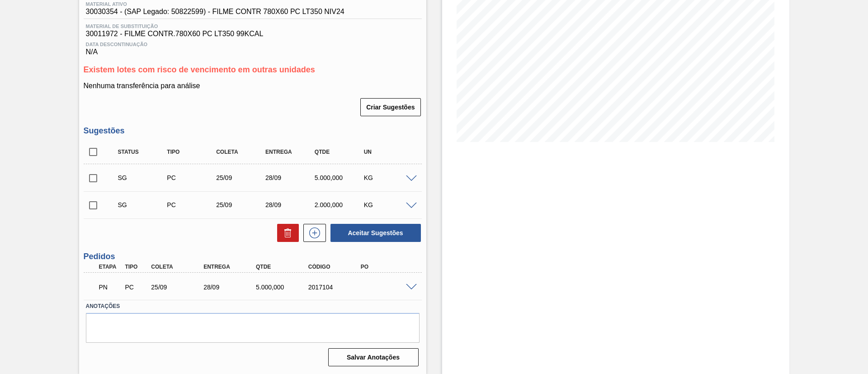 This screenshot has width=868, height=374. What do you see at coordinates (253, 306) in the screenshot?
I see `label: Anotações` at bounding box center [253, 306].